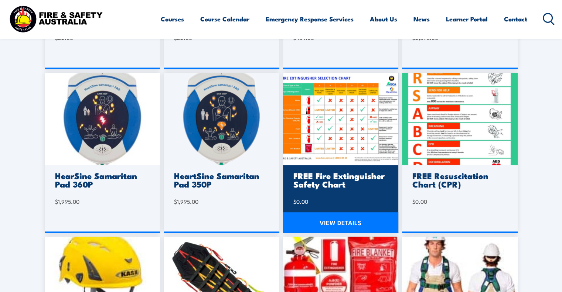  What do you see at coordinates (101, 180) in the screenshot?
I see `h3: HearSine Samaritan Pad 360P` at bounding box center [101, 180].